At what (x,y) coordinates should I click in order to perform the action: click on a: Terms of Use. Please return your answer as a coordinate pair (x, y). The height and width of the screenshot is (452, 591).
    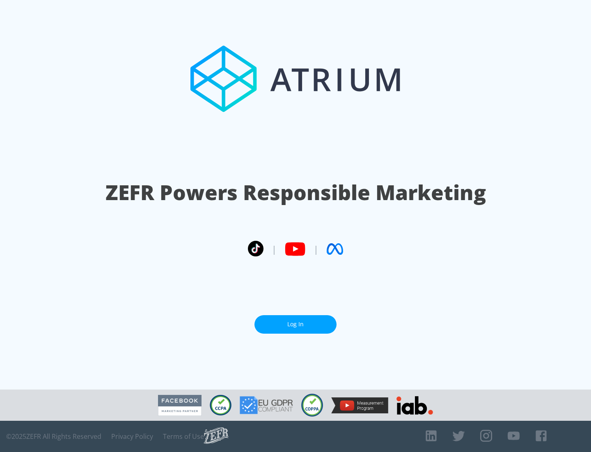
    Looking at the image, I should click on (184, 436).